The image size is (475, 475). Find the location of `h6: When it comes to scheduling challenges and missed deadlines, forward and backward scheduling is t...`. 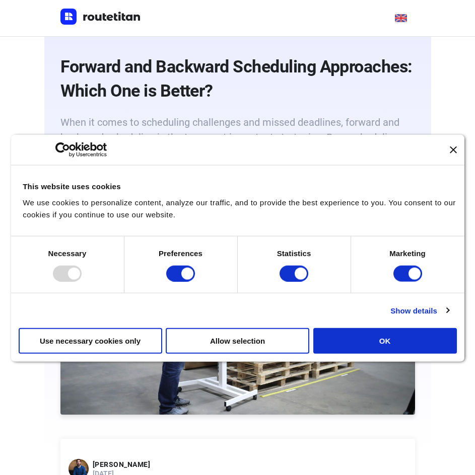

h6: When it comes to scheduling challenges and missed deadlines, forward and backward scheduling is t... is located at coordinates (238, 168).